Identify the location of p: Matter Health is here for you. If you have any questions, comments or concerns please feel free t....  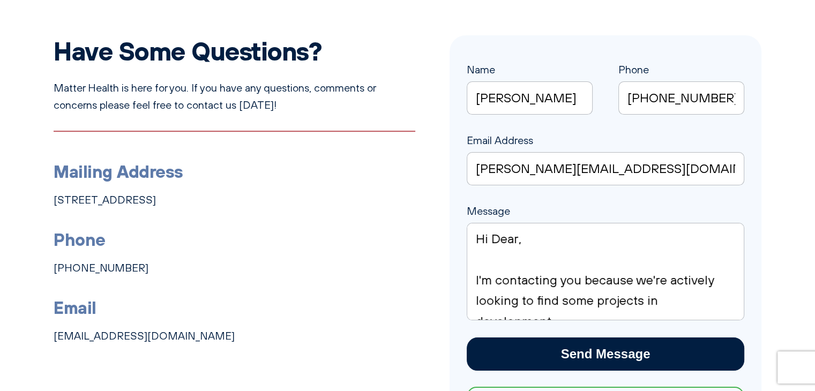
(234, 96).